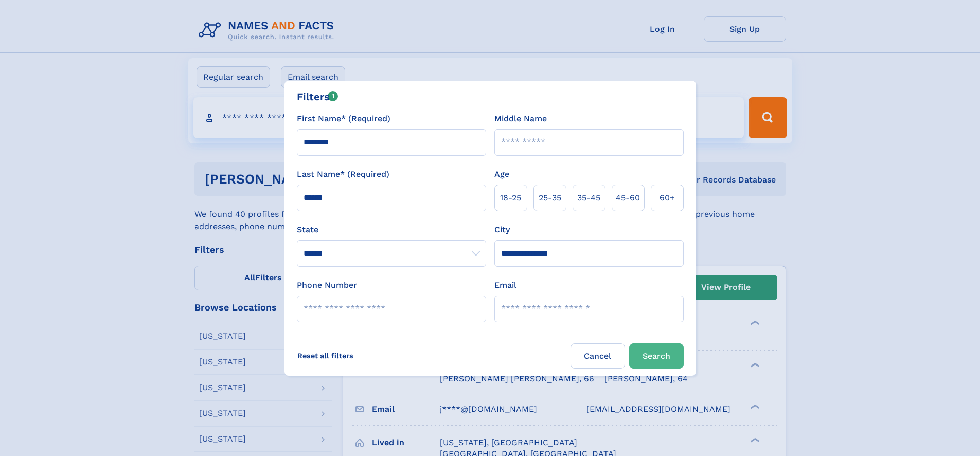 Image resolution: width=980 pixels, height=456 pixels. I want to click on button: Search, so click(656, 356).